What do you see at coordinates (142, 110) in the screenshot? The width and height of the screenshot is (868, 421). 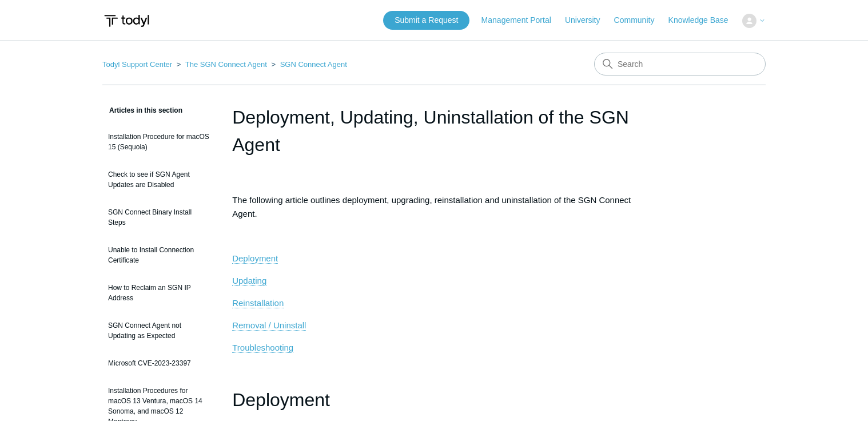 I see `span: Articles in this section` at bounding box center [142, 110].